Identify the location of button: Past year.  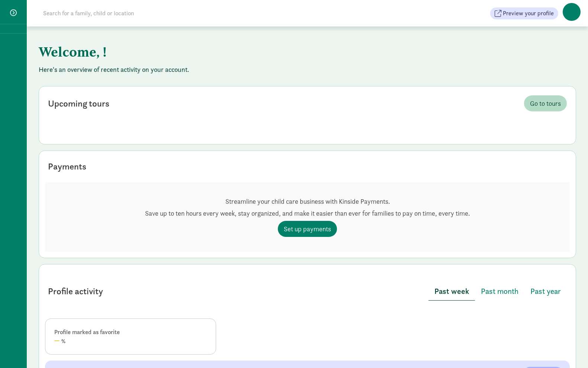
(546, 291).